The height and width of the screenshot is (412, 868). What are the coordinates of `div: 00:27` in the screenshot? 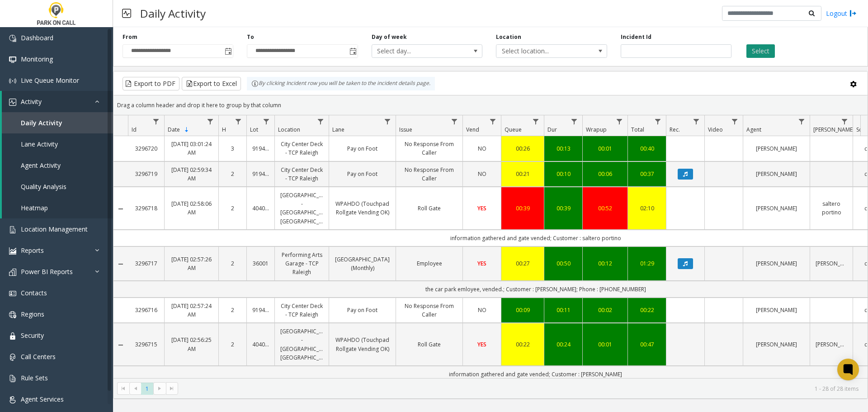 It's located at (523, 263).